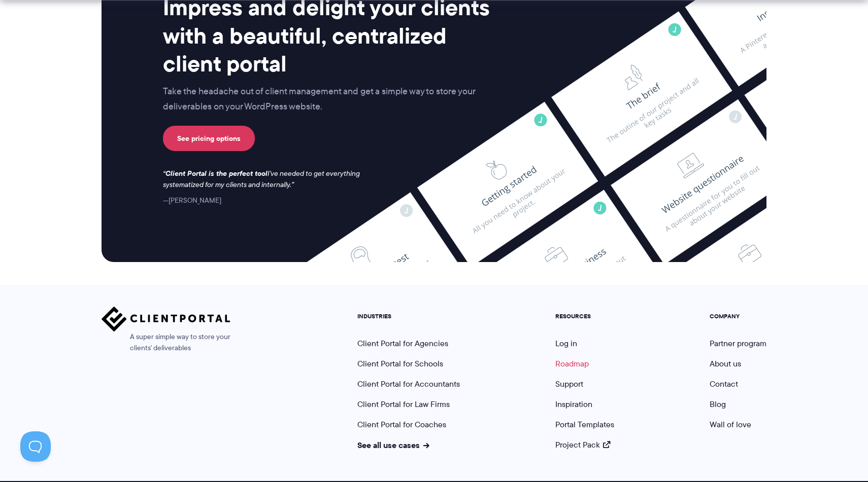  I want to click on a: Client Portal for Coaches, so click(401, 424).